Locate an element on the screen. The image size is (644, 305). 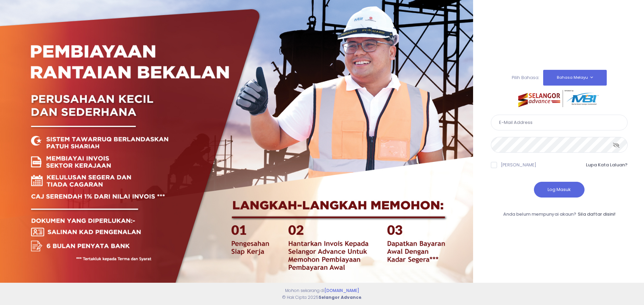
input: E-Mail Address is located at coordinates (559, 123).